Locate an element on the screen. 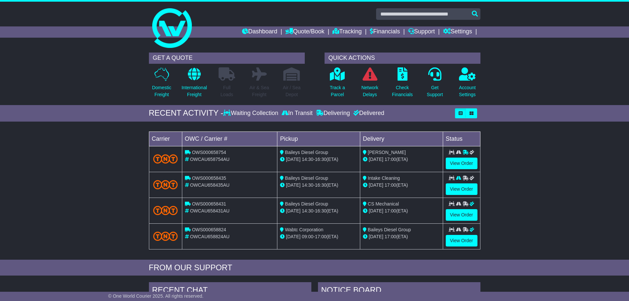  div: RECENT CHAT is located at coordinates (230, 291).